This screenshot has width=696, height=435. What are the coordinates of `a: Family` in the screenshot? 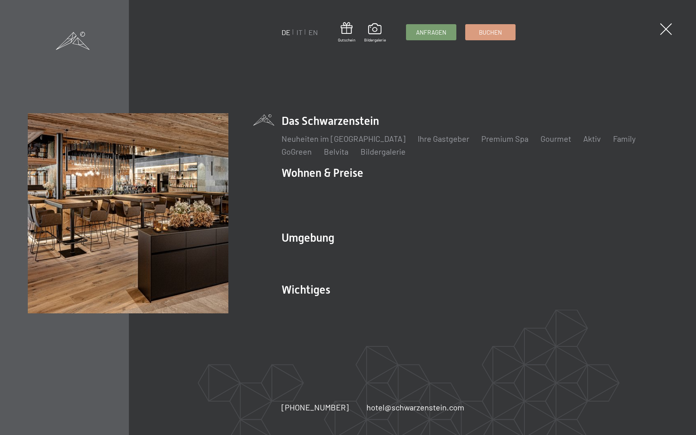 It's located at (625, 139).